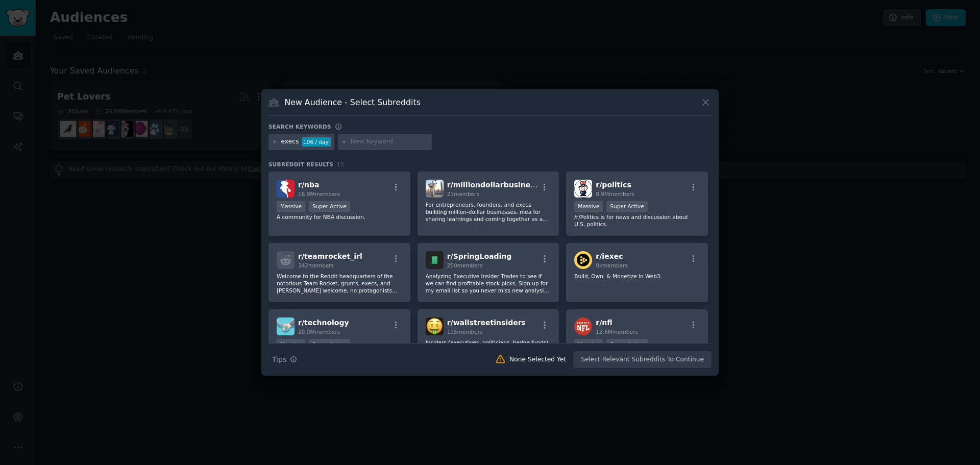 The image size is (980, 465). What do you see at coordinates (583, 326) in the screenshot?
I see `img: nfl` at bounding box center [583, 326].